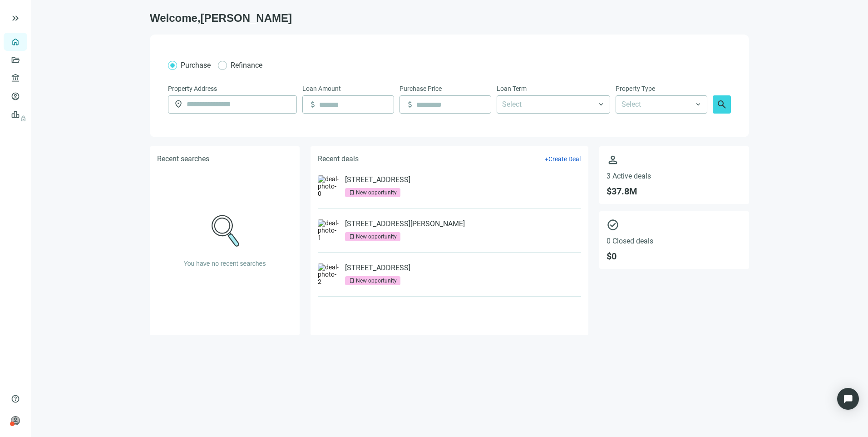  Describe the element at coordinates (564, 159) in the screenshot. I see `span: Create Deal` at that location.